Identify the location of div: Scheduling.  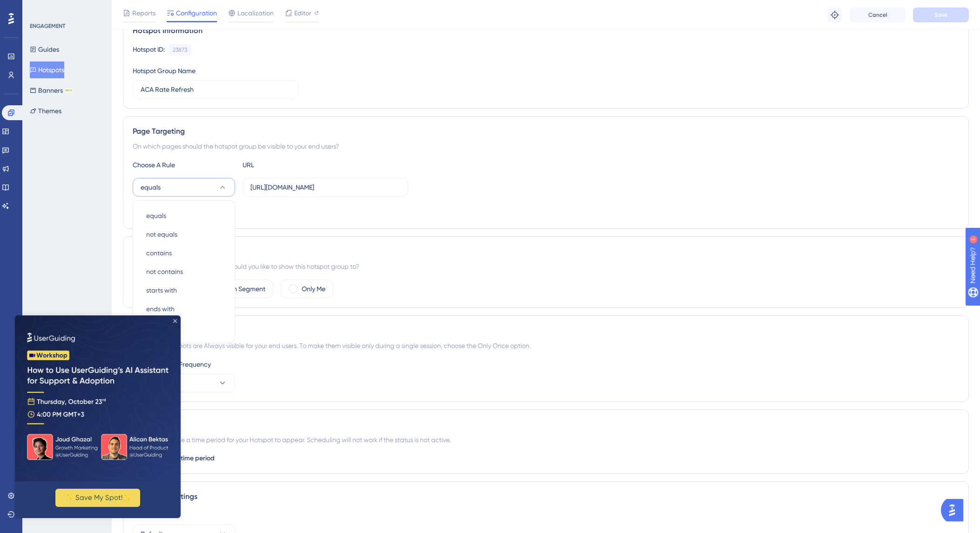
(545, 425).